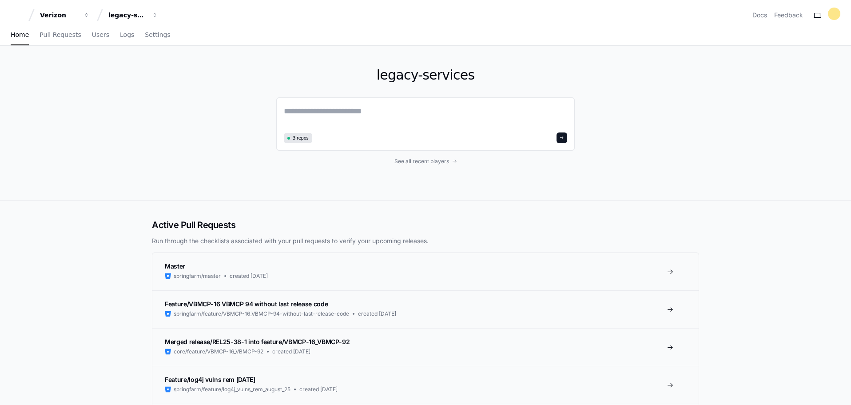 This screenshot has width=851, height=405. I want to click on a: Pull Requests, so click(60, 35).